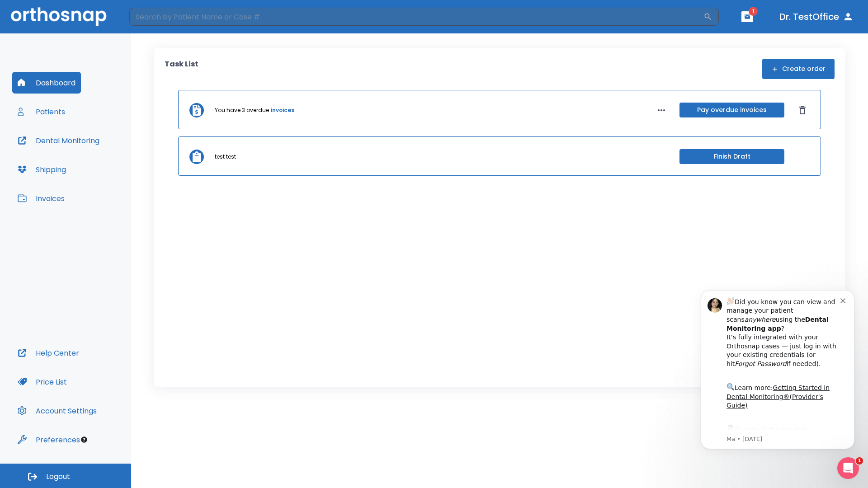  What do you see at coordinates (57, 411) in the screenshot?
I see `button: Account Settings` at bounding box center [57, 411].